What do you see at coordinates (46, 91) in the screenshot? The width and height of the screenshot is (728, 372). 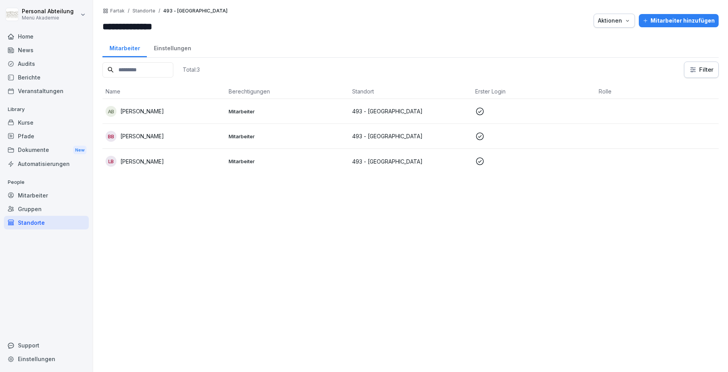 I see `div: Veranstaltungen` at bounding box center [46, 91].